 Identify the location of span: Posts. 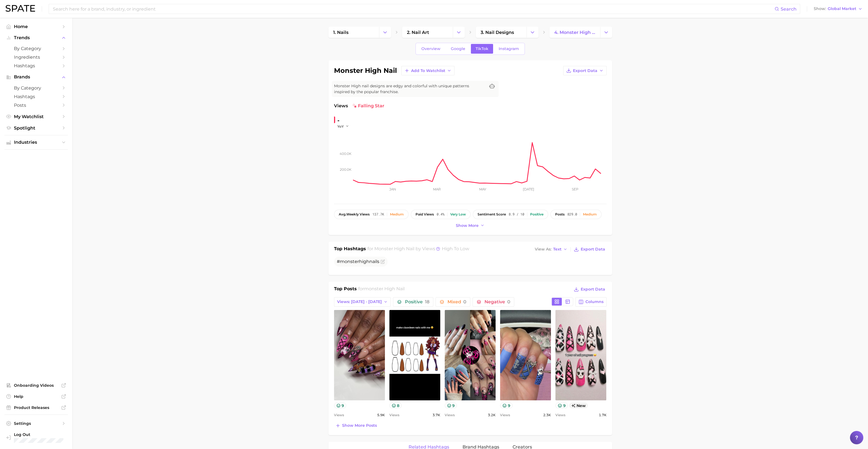
(36, 105).